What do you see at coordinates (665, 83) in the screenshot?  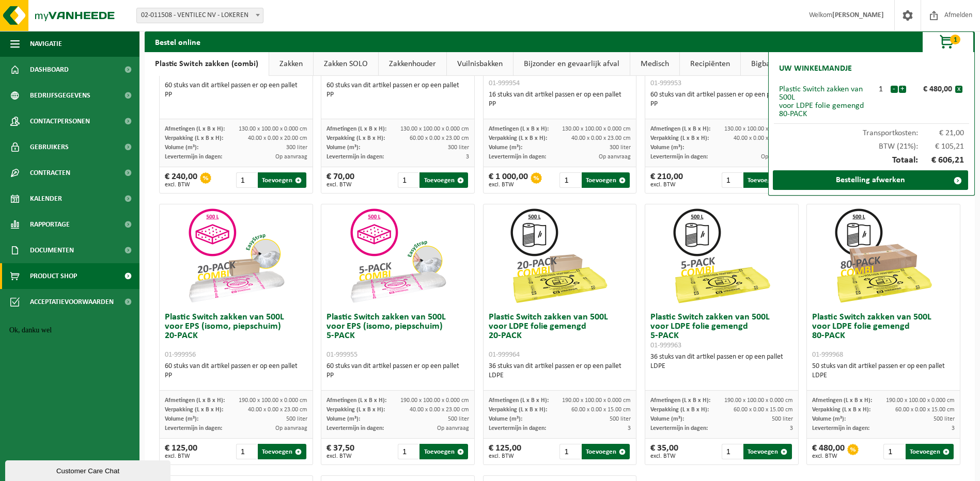 I see `span: 01-999953` at bounding box center [665, 83].